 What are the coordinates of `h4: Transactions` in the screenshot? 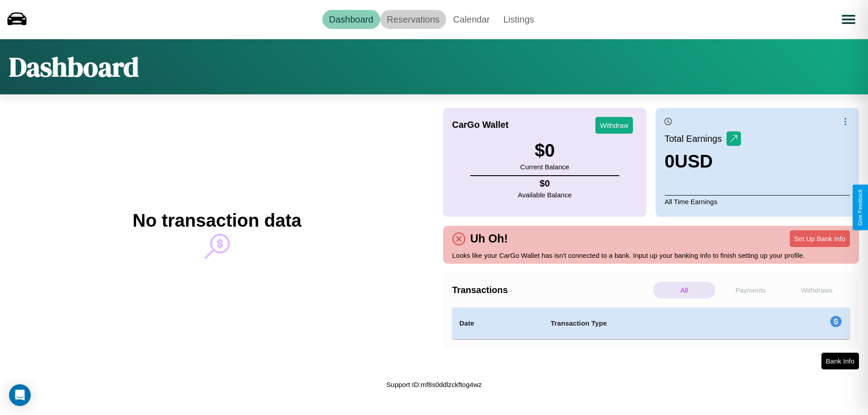 It's located at (552, 290).